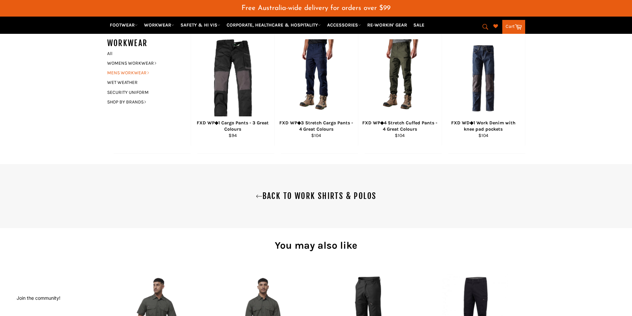  Describe the element at coordinates (316, 88) in the screenshot. I see `a: FXD WP◆3 Stretch Cargo Pants - 4 Great Colours - Workin' Gear FXD WP◆3 Stretch Cargo Pants - 4 Gr...` at that location.